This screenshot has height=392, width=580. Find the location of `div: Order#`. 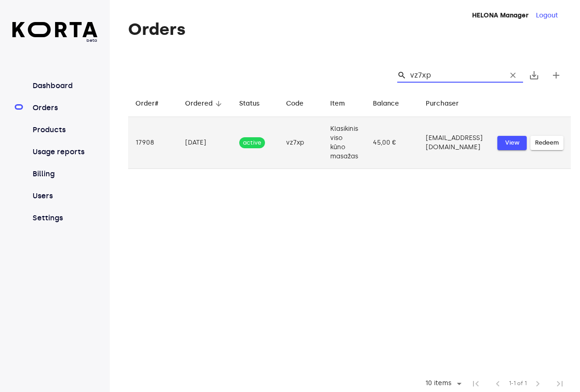

div: Order# is located at coordinates (147, 103).